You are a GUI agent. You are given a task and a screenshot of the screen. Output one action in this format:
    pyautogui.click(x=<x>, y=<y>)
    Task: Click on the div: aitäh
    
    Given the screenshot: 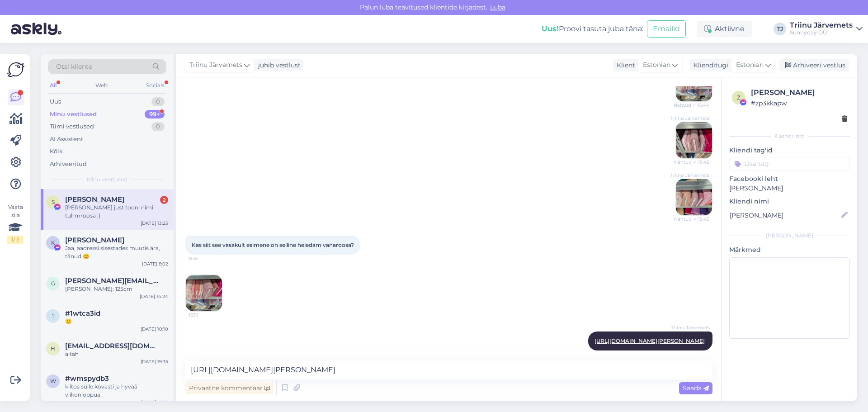 What is the action you would take?
    pyautogui.click(x=117, y=354)
    